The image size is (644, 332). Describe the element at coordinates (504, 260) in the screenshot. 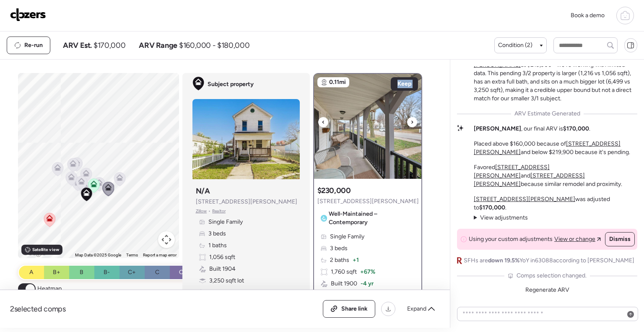

I see `span: down 19.5%` at that location.